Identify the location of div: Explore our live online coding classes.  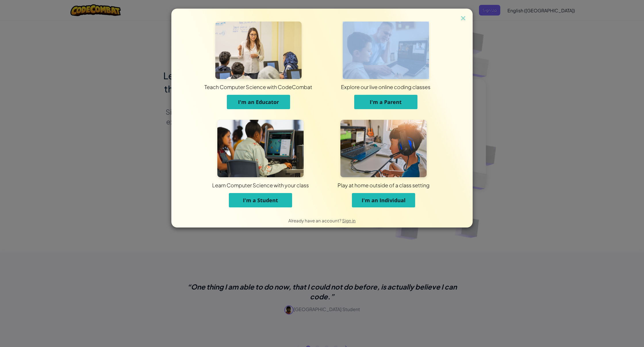
(385, 87).